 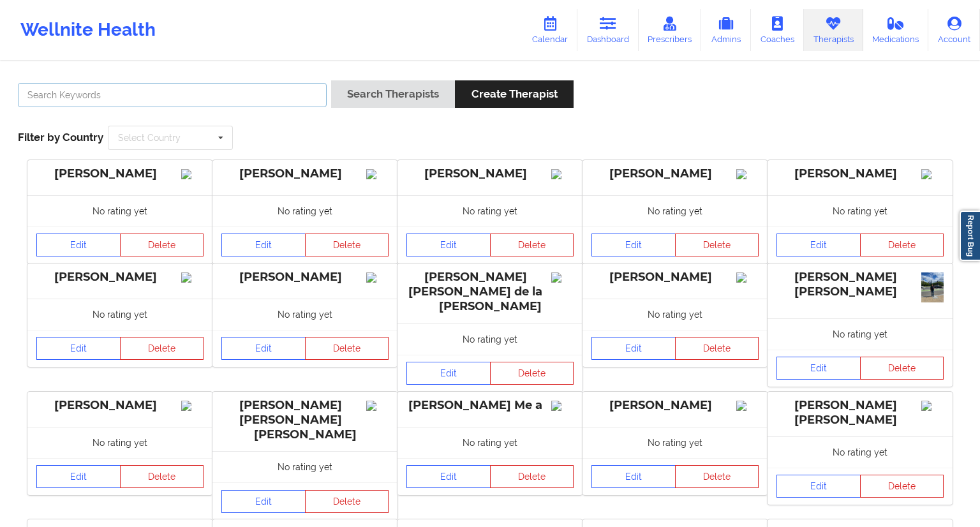 I want to click on a: Prescribers, so click(x=670, y=30).